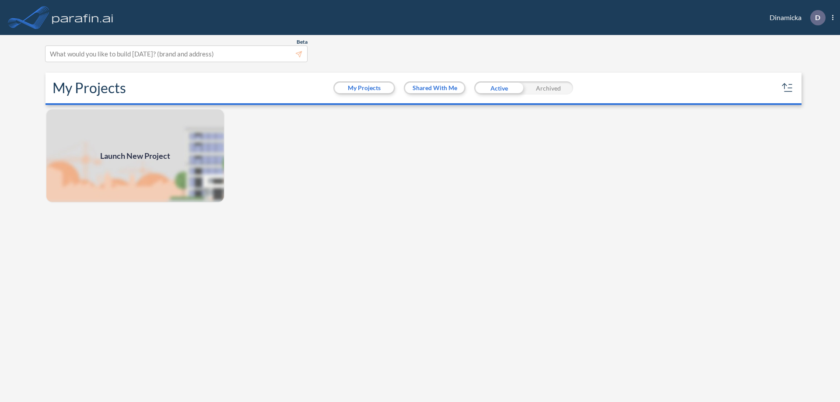  Describe the element at coordinates (135, 156) in the screenshot. I see `img: add` at that location.